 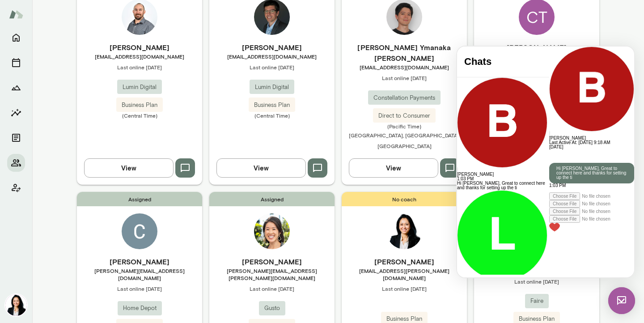 What do you see at coordinates (404, 116) in the screenshot?
I see `span: Direct to Consumer` at bounding box center [404, 116].